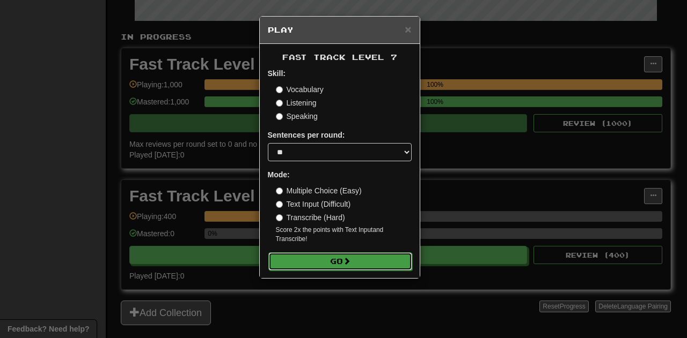 Image resolution: width=687 pixels, height=338 pixels. What do you see at coordinates (299, 90) in the screenshot?
I see `label: Vocabulary` at bounding box center [299, 90].